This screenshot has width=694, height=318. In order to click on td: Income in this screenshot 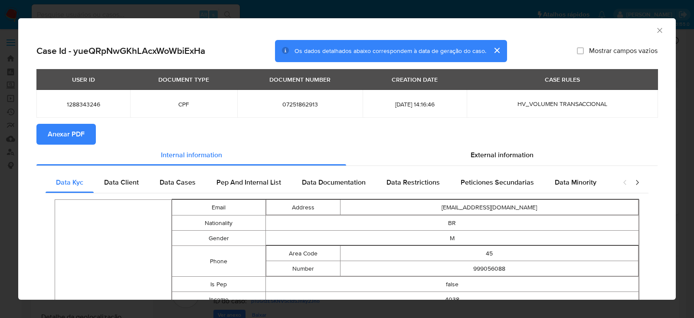, I will do `click(219, 299)`.